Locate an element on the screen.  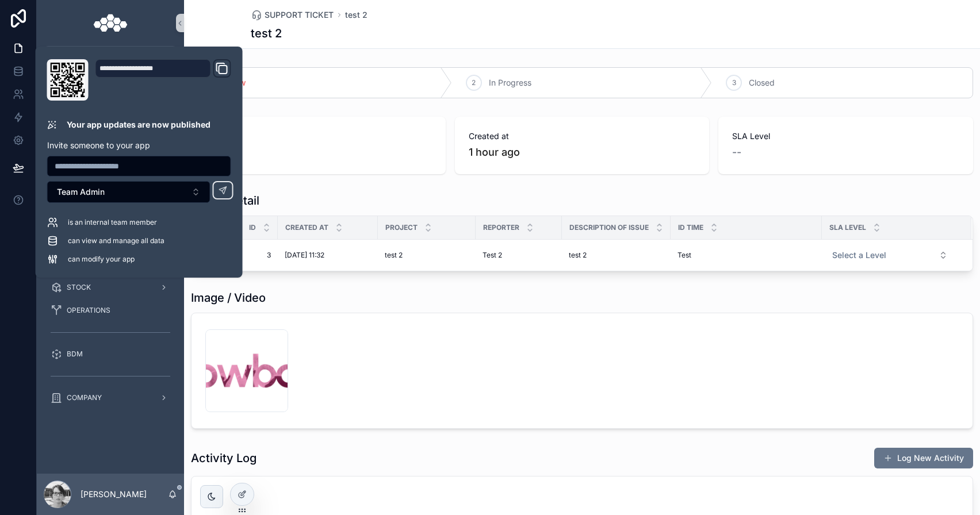
span: Select a Level is located at coordinates (859, 255).